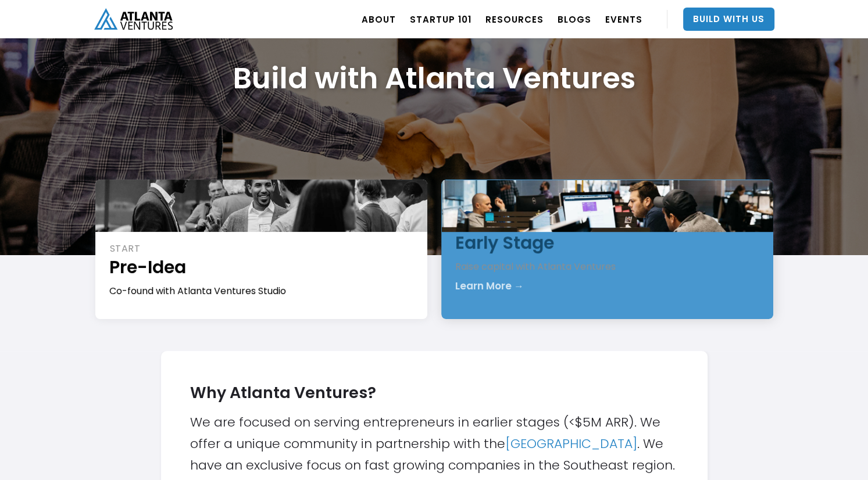  Describe the element at coordinates (434, 78) in the screenshot. I see `h1: Build with Atlanta Ventures` at that location.